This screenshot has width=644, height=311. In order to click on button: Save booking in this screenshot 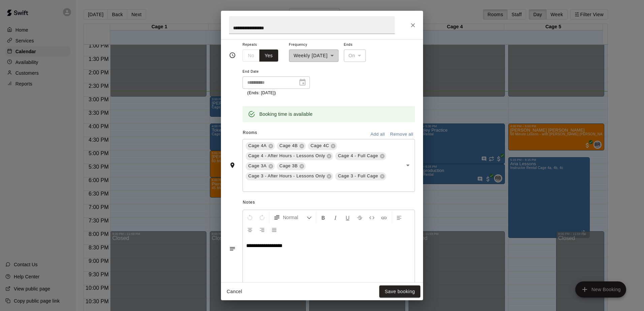, I will do `click(400, 292)`.